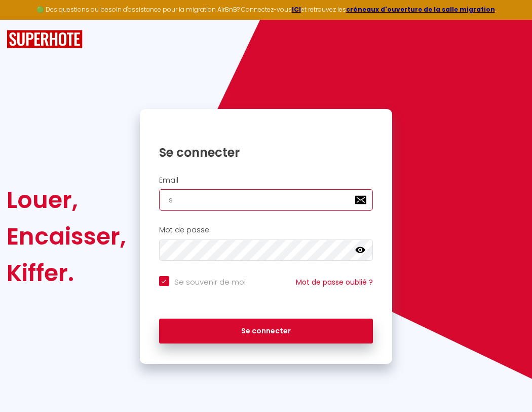 Image resolution: width=532 pixels, height=412 pixels. What do you see at coordinates (66, 236) in the screenshot?
I see `div: Encaisser,` at bounding box center [66, 236].